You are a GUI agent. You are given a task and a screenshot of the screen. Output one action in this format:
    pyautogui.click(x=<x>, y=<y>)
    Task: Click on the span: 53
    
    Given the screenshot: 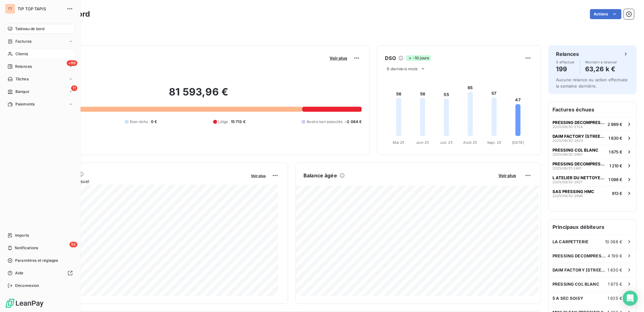 What is the action you would take?
    pyautogui.click(x=73, y=245)
    